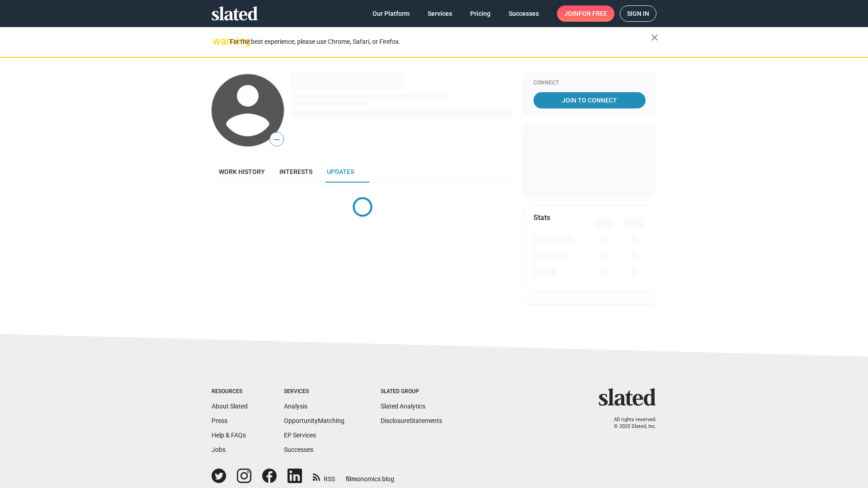  I want to click on div: Slated Group, so click(411, 392).